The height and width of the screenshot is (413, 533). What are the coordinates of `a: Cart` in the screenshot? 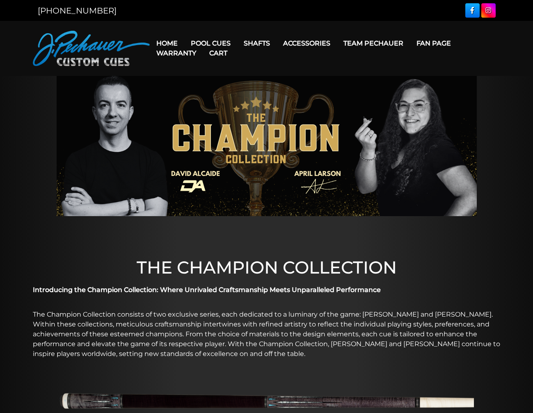 It's located at (218, 53).